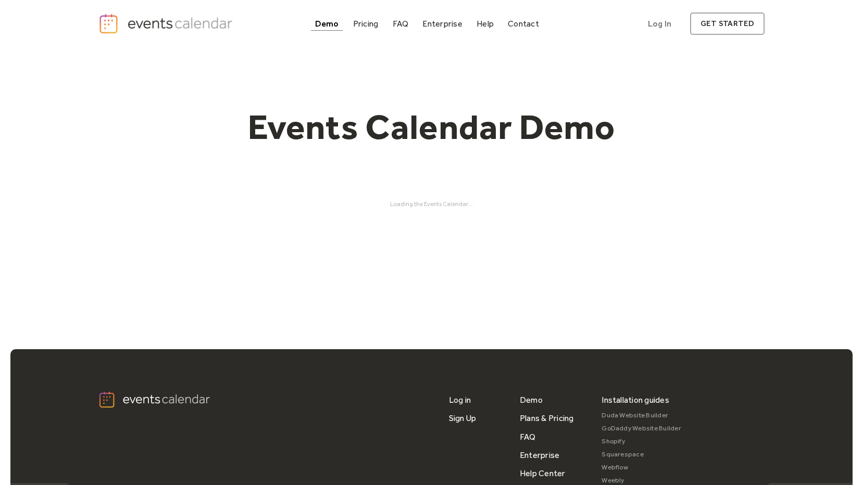  What do you see at coordinates (523, 23) in the screenshot?
I see `div: Contact` at bounding box center [523, 23].